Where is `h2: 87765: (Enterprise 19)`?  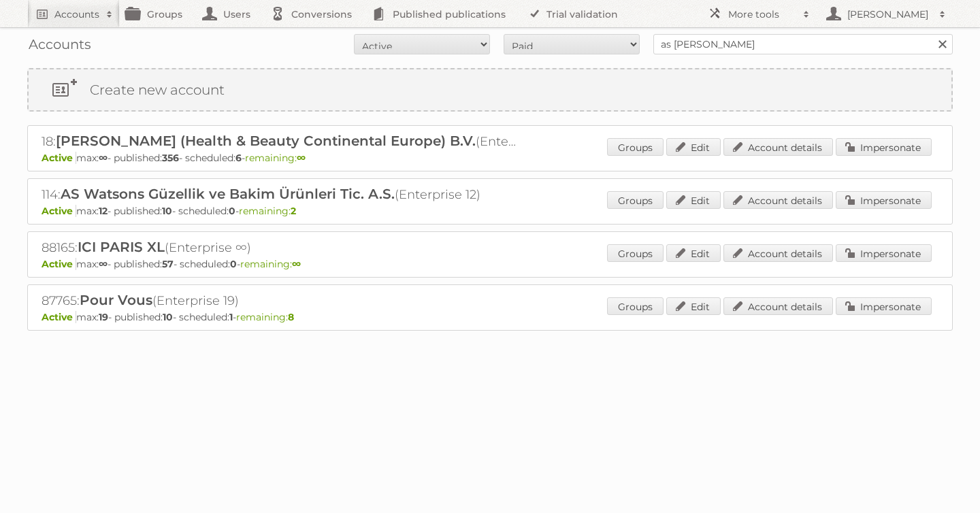 h2: 87765: (Enterprise 19) is located at coordinates (280, 301).